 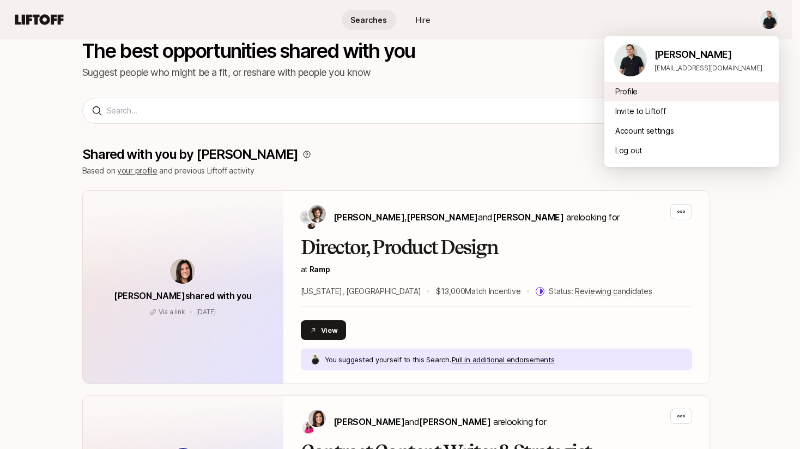 I want to click on div: Profile, so click(x=692, y=92).